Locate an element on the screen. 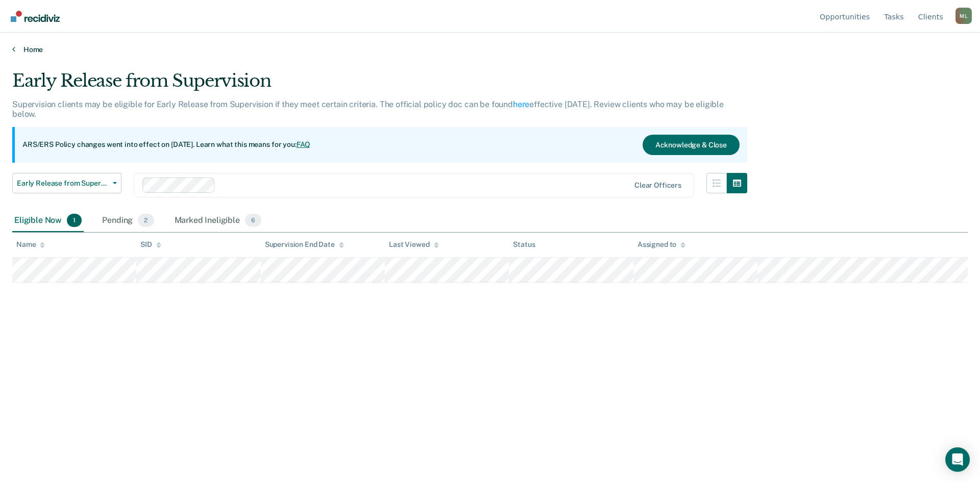 The width and height of the screenshot is (980, 482). div: Status is located at coordinates (523, 244).